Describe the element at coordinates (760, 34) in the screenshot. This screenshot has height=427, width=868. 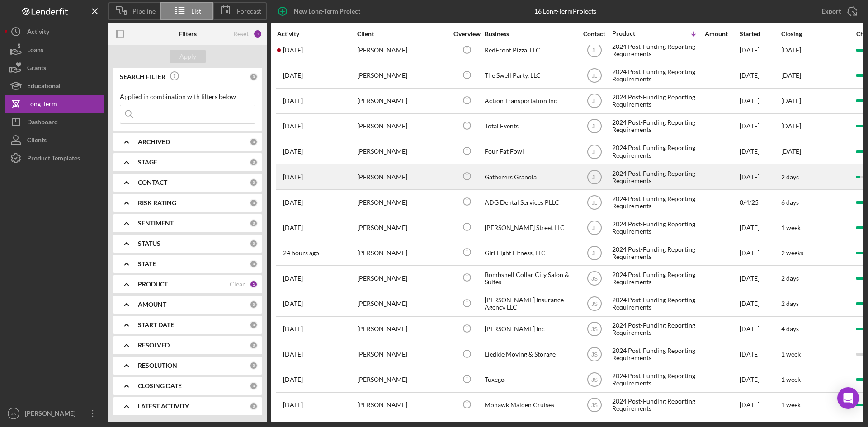
I see `div: Started` at that location.